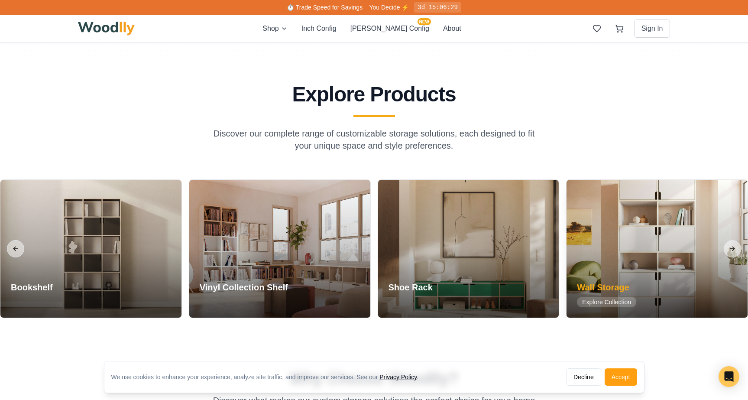  What do you see at coordinates (437, 7) in the screenshot?
I see `div: 3d 15:06:29` at bounding box center [437, 7].